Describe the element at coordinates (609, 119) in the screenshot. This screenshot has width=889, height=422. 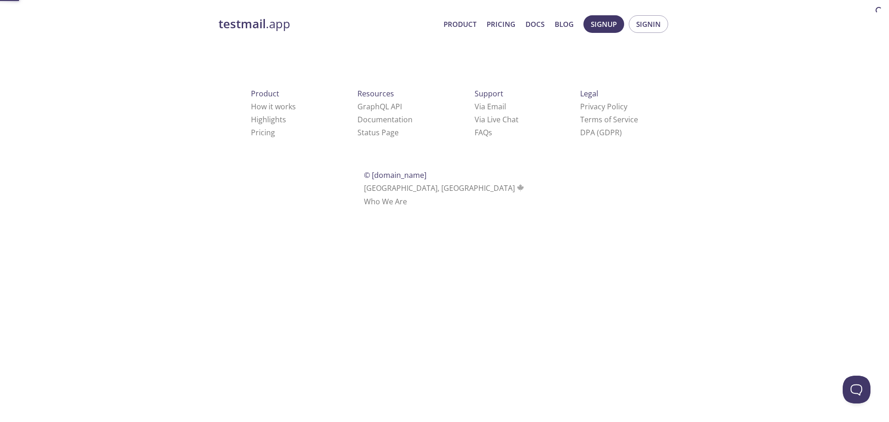
I see `a: Terms of Service` at that location.